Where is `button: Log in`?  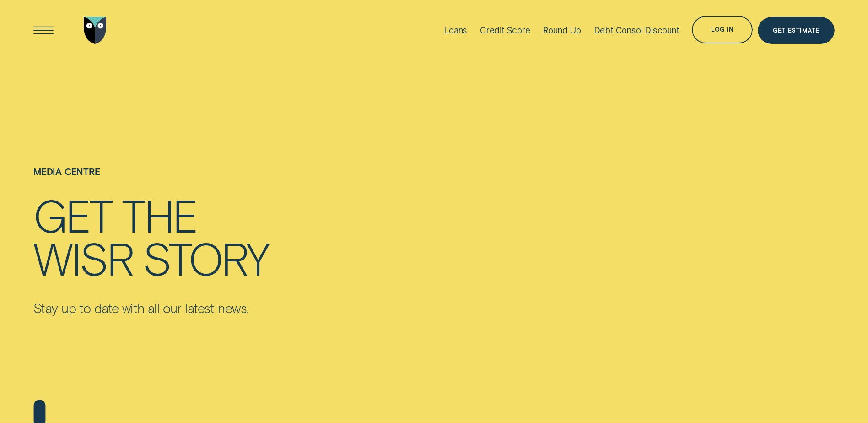
button: Log in is located at coordinates (722, 30).